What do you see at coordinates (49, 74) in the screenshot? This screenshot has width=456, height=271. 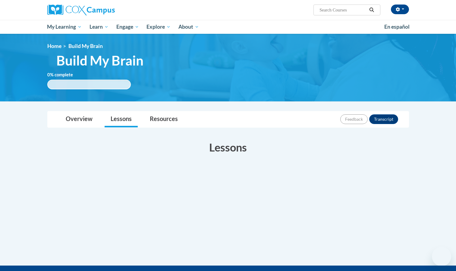 I see `span: 0` at bounding box center [49, 74].